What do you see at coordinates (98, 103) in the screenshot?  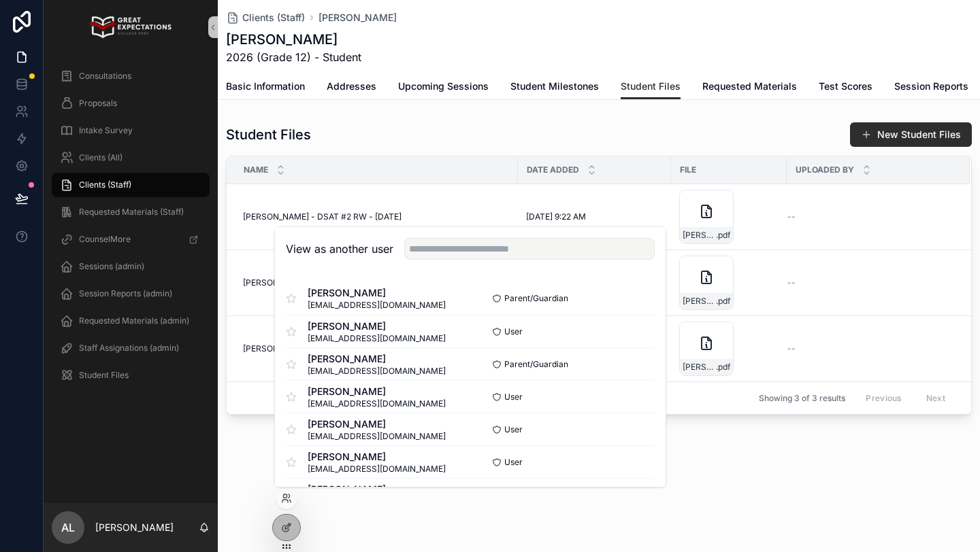 I see `span: Proposals` at bounding box center [98, 103].